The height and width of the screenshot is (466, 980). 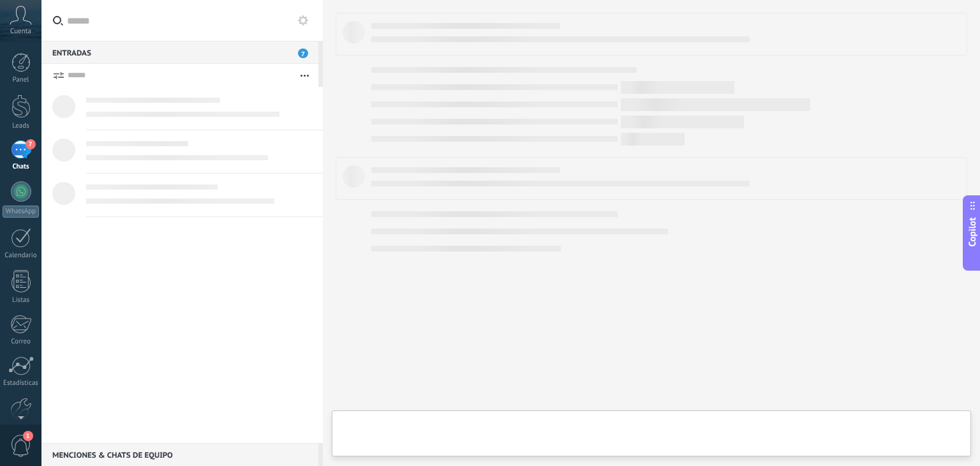 What do you see at coordinates (180, 455) in the screenshot?
I see `div: Menciones & Chats de equipo` at bounding box center [180, 455].